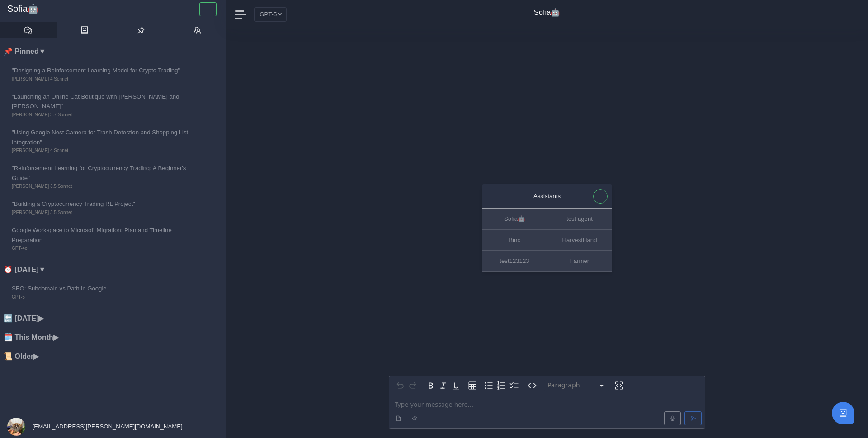  What do you see at coordinates (501, 385) in the screenshot?
I see `div: toggle group` at bounding box center [501, 385].